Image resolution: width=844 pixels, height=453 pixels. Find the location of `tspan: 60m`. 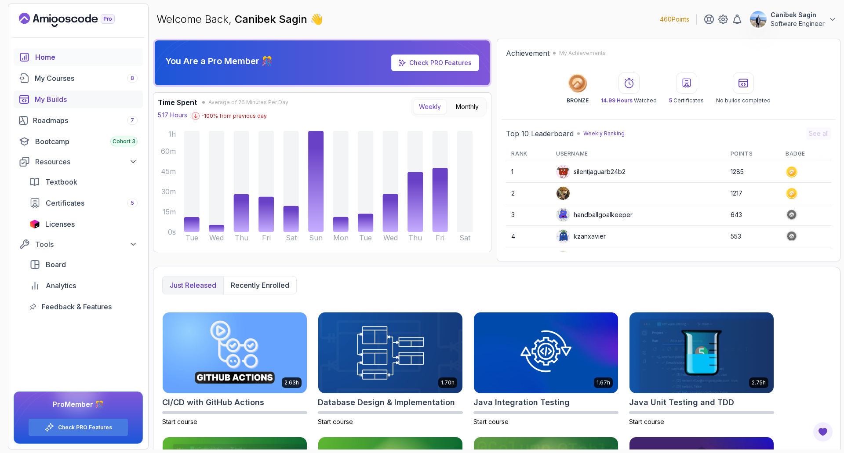

tspan: 60m is located at coordinates (168, 151).